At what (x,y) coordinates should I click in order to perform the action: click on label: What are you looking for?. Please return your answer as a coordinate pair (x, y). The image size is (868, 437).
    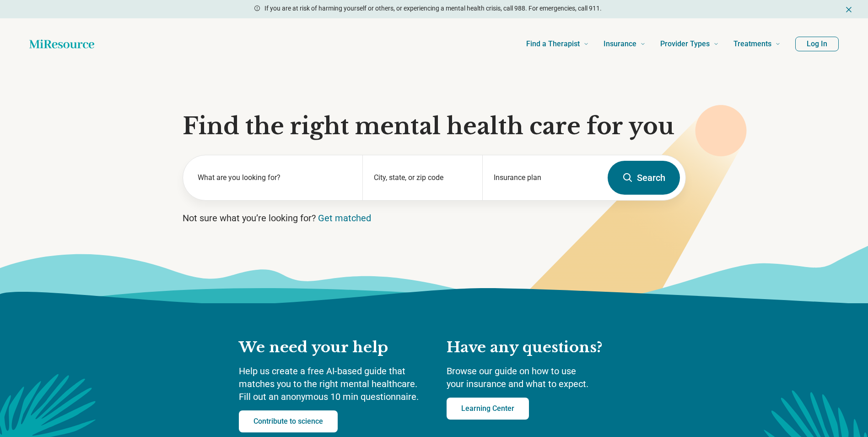
    Looking at the image, I should click on (274, 178).